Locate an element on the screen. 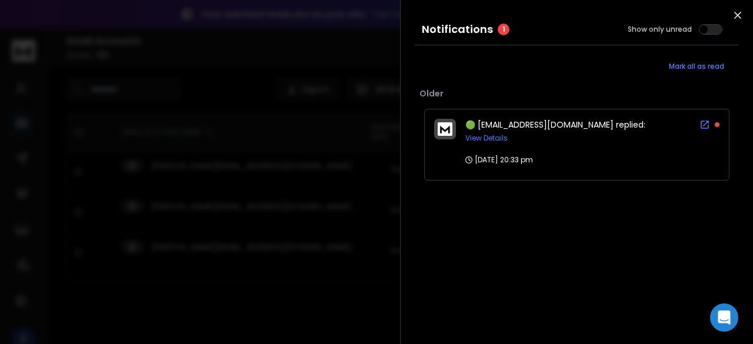 This screenshot has width=753, height=344. span: 1 is located at coordinates (503, 29).